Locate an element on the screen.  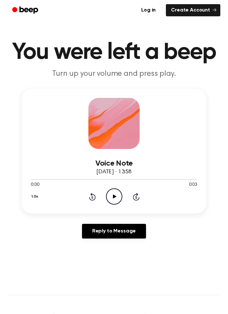
h3: Voice Note is located at coordinates (114, 164).